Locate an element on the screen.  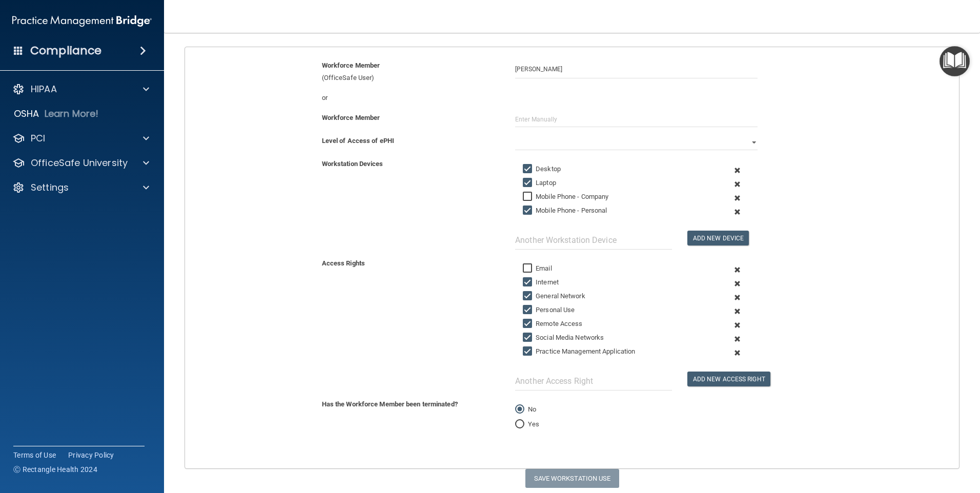
input: Personal Use is located at coordinates (528, 310).